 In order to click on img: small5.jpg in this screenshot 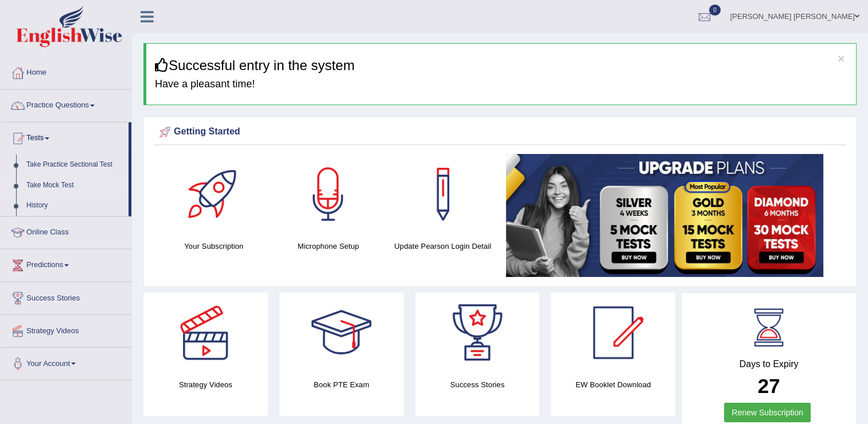, I will do `click(664, 215)`.